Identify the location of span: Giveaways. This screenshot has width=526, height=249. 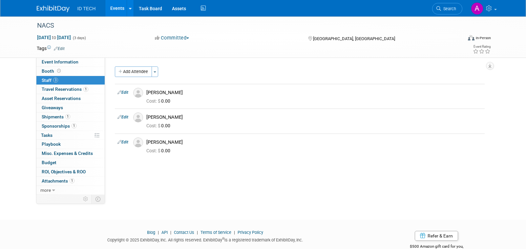
(52, 107).